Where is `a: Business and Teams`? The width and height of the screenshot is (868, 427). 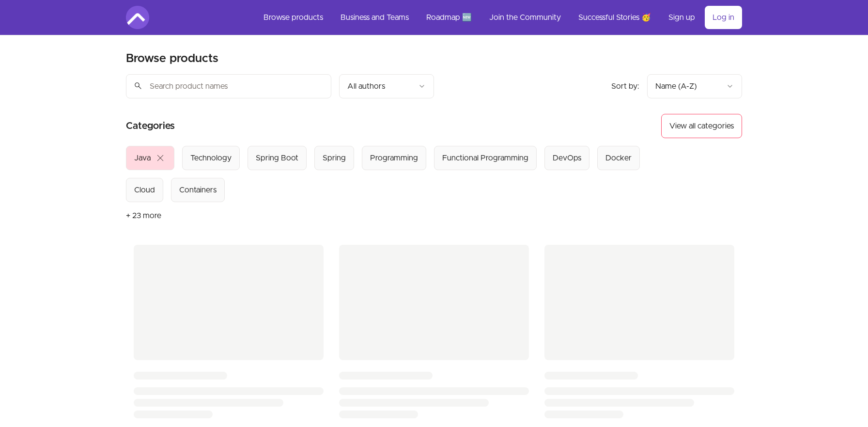
a: Business and Teams is located at coordinates (374, 17).